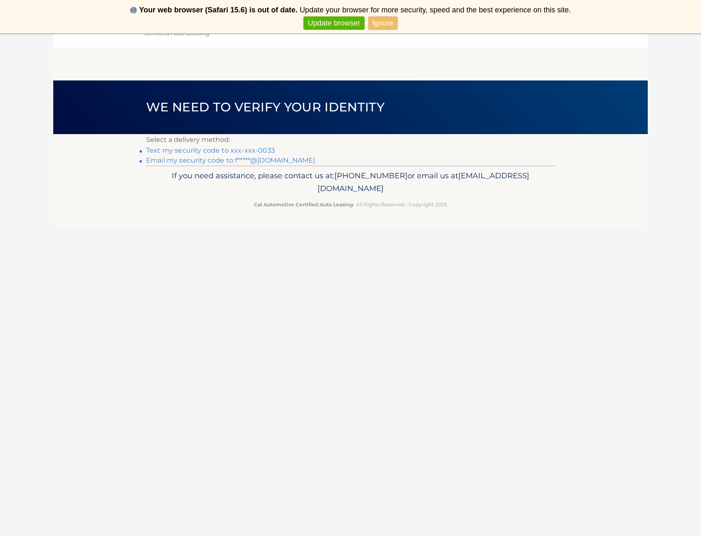  Describe the element at coordinates (303, 204) in the screenshot. I see `strong: Cal Automotive Certified Auto Leasing` at that location.